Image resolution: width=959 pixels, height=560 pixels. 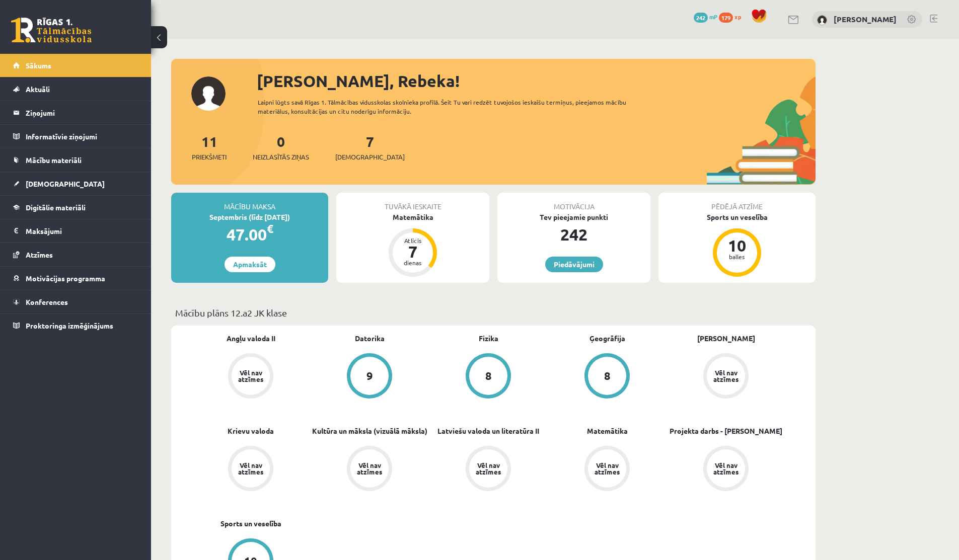 I want to click on span: 179, so click(x=726, y=18).